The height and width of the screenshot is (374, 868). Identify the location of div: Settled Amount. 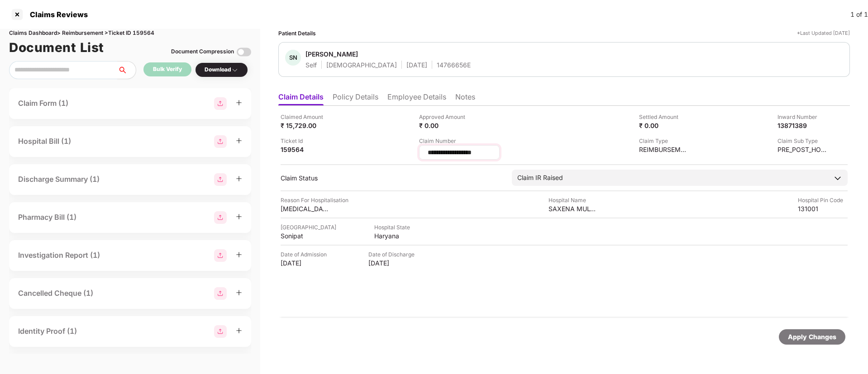
(663, 117).